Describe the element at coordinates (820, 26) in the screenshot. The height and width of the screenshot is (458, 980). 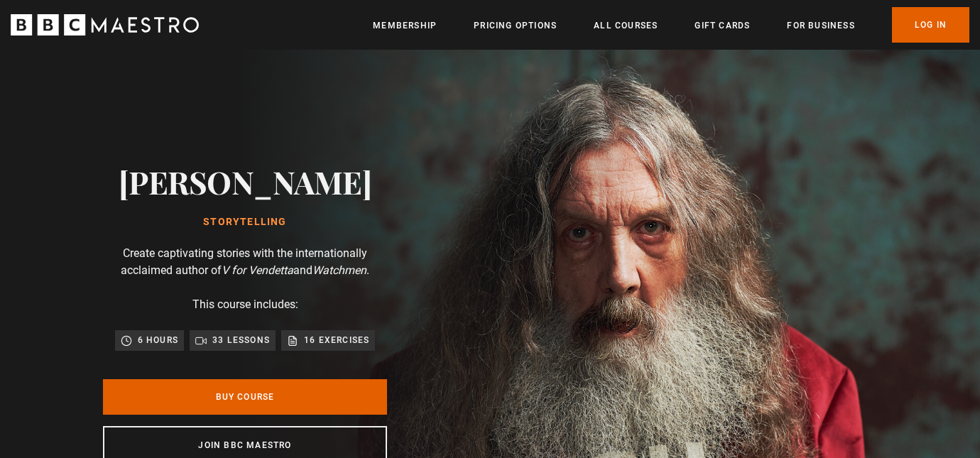
I see `a: For business` at that location.